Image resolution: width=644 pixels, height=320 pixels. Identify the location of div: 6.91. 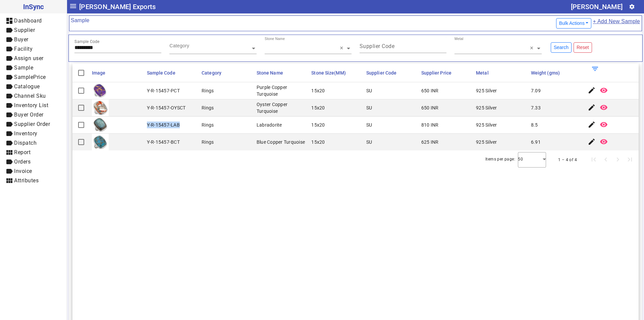
(535, 142).